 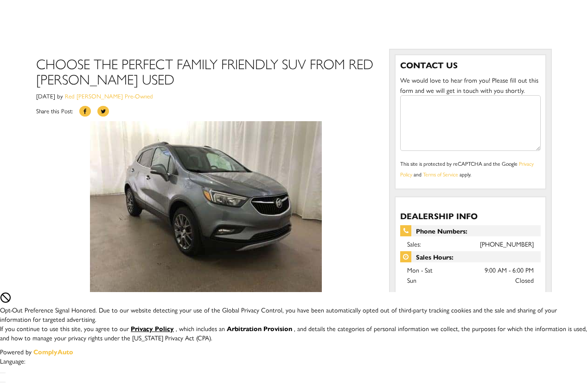 What do you see at coordinates (467, 168) in the screenshot?
I see `small: This site is protected by reCAPTCHA and the Google and apply.` at bounding box center [467, 168].